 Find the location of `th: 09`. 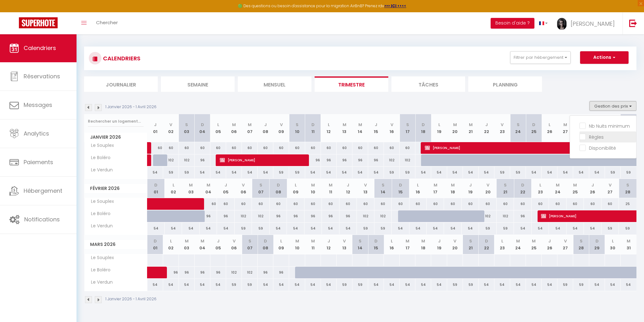

th: 09 is located at coordinates (281, 128).